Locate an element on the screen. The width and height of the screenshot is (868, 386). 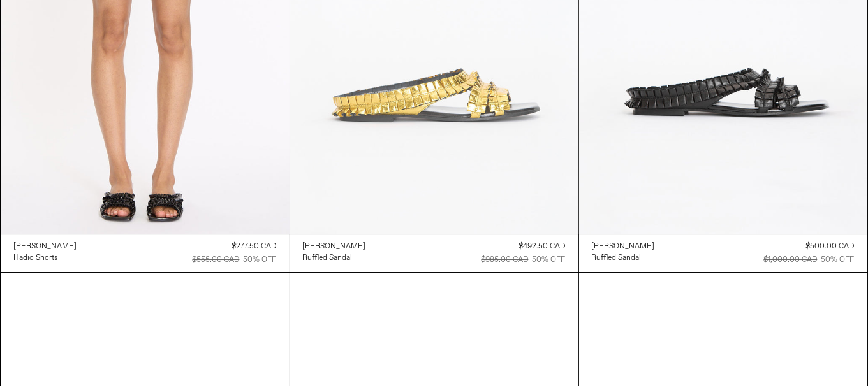
div: $277.50 CAD is located at coordinates (254, 246).